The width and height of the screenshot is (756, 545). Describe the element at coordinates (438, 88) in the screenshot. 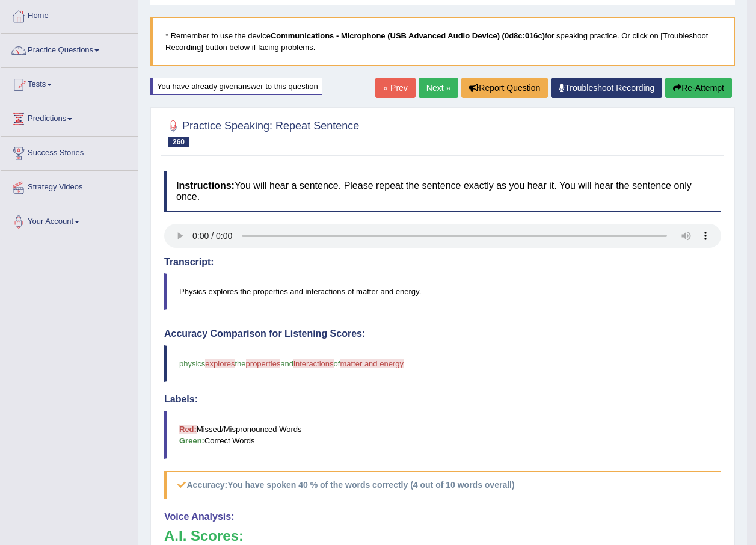

I see `a: Next »` at that location.